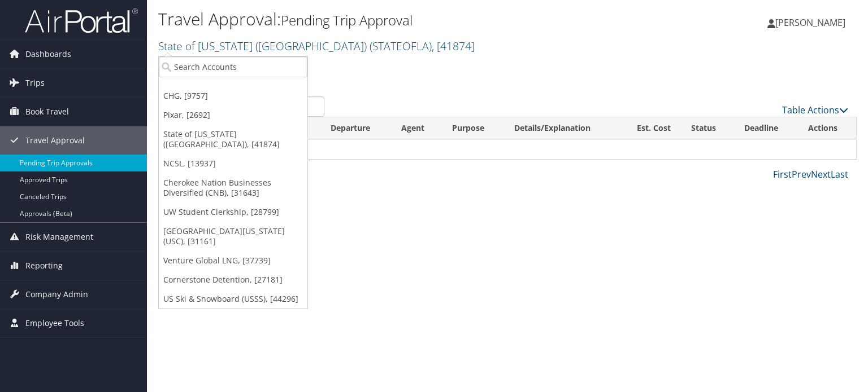  I want to click on a: Table Actions, so click(815, 110).